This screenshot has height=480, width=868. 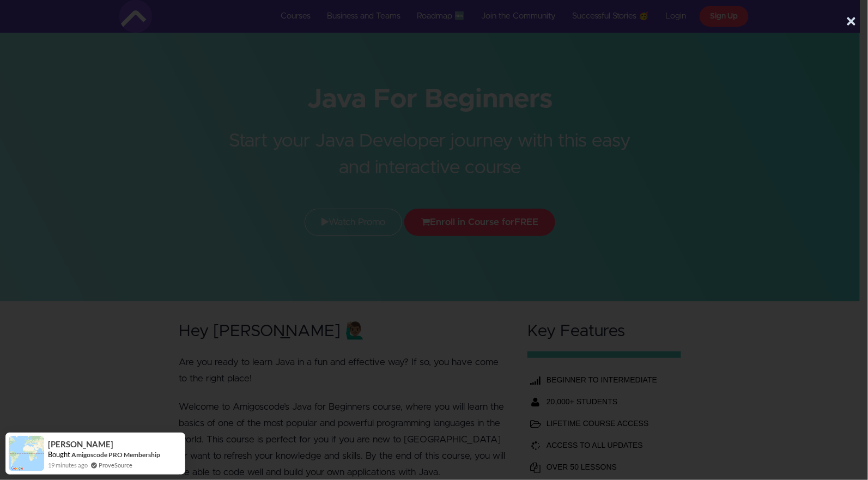 I want to click on span: Bought, so click(x=59, y=455).